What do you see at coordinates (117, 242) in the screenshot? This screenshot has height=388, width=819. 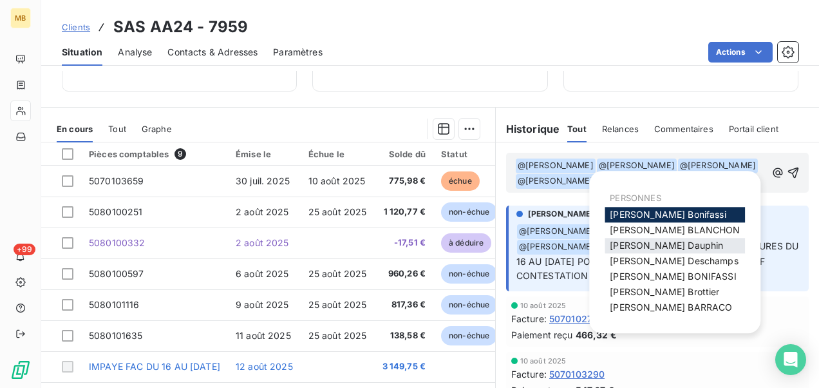 I see `span: 5080100332` at bounding box center [117, 242].